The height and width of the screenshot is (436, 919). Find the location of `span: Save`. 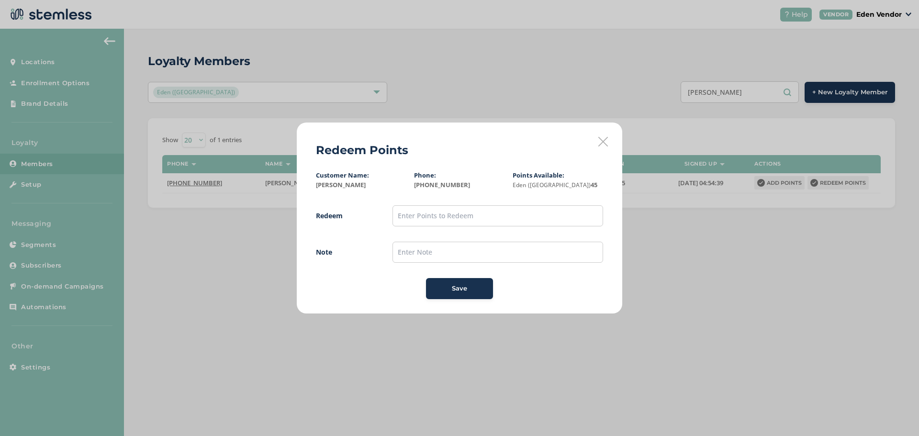

span: Save is located at coordinates (460, 289).